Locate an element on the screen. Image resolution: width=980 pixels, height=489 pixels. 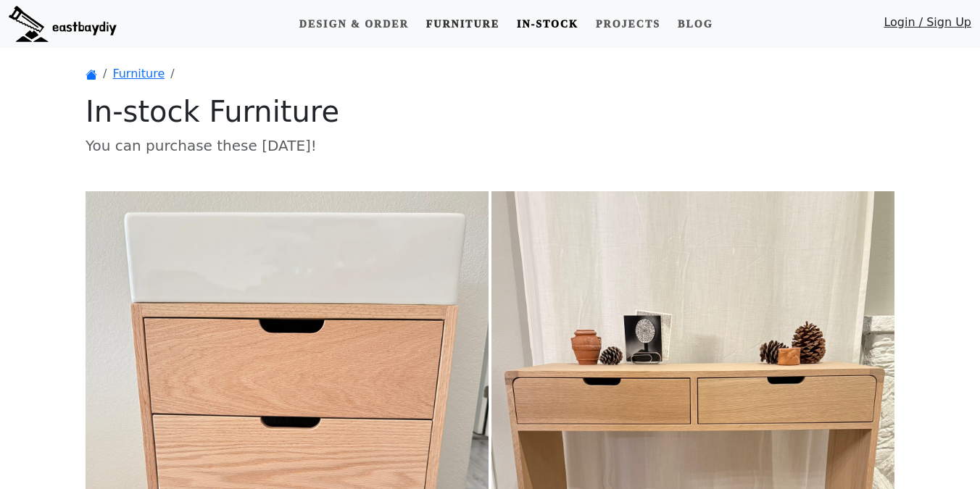
img: eastbaydiy is located at coordinates (62, 24).